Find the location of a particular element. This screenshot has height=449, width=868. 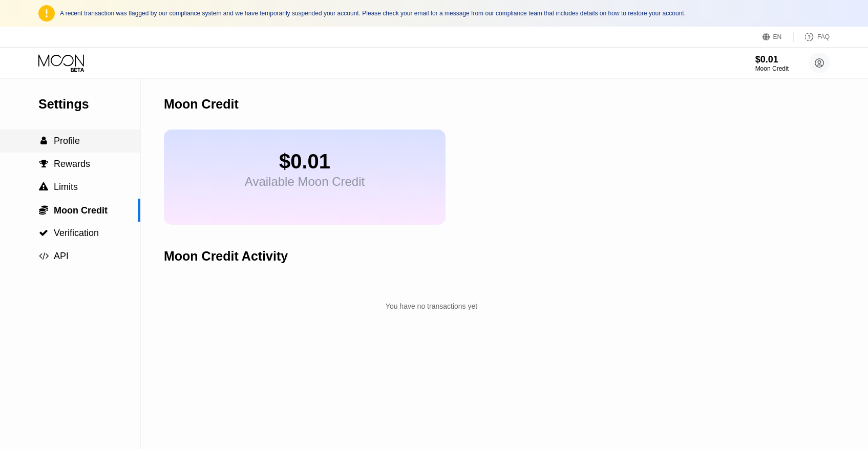

span: Moon Credit is located at coordinates (81, 210).